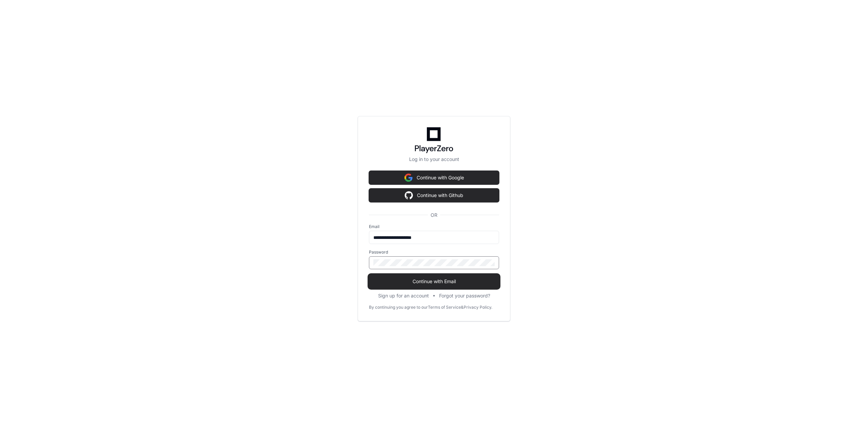  I want to click on span: OR, so click(434, 215).